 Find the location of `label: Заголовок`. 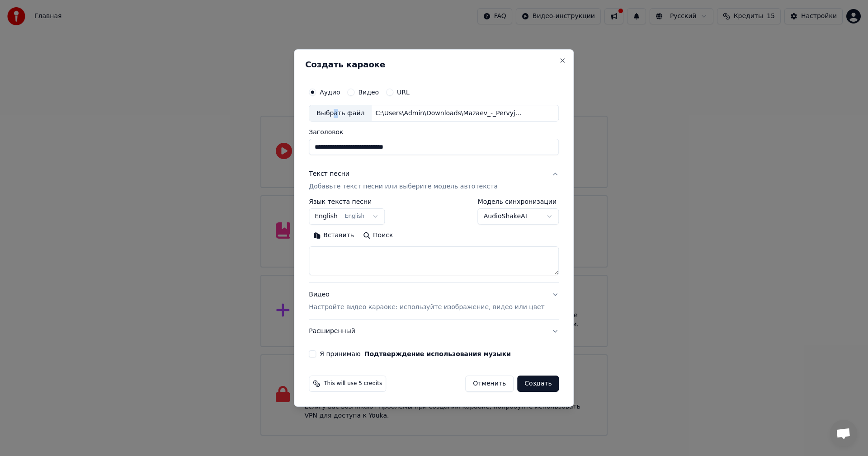

label: Заголовок is located at coordinates (434, 132).